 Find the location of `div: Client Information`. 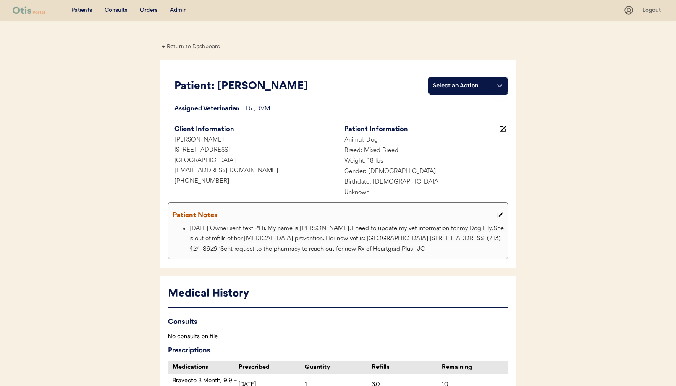

div: Client Information is located at coordinates (256, 129).